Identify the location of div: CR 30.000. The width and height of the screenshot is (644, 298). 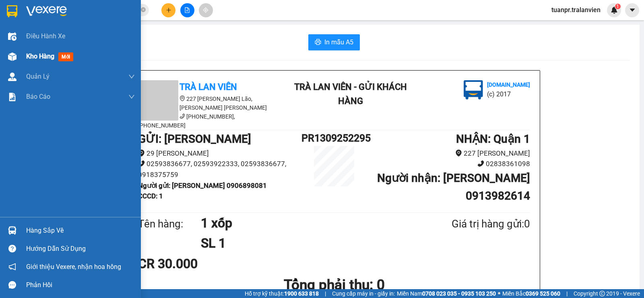
(202, 263).